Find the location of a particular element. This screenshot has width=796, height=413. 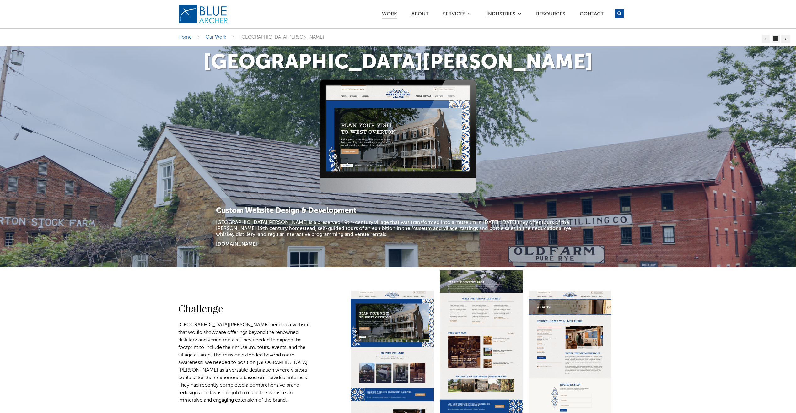

h2: Challenge is located at coordinates (247, 308).